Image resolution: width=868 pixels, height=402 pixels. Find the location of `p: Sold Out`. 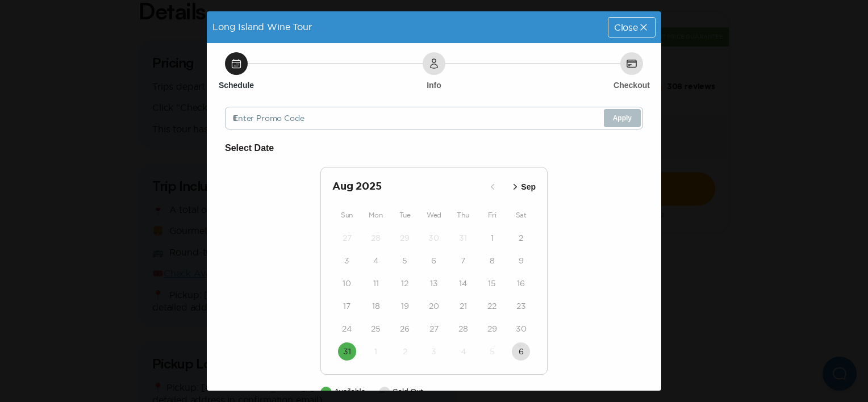

p: Sold Out is located at coordinates (407, 392).